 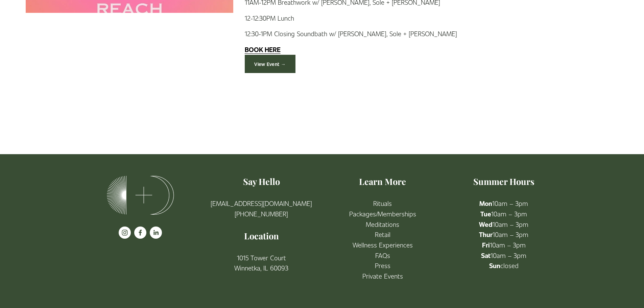 I want to click on h4: Location, so click(x=261, y=235).